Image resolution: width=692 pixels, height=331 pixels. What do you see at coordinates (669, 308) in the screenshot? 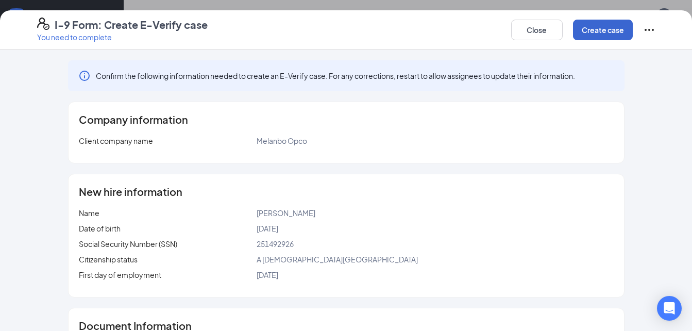
I see `div: Open Intercom Messenger` at bounding box center [669, 308].